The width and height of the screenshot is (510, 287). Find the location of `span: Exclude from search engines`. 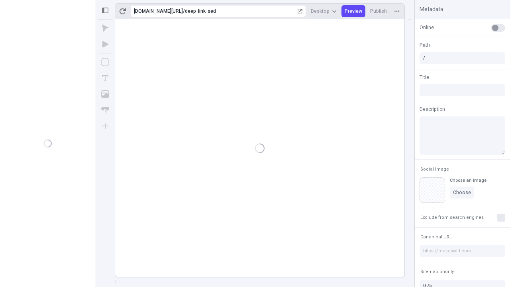

span: Exclude from search engines is located at coordinates (451, 217).